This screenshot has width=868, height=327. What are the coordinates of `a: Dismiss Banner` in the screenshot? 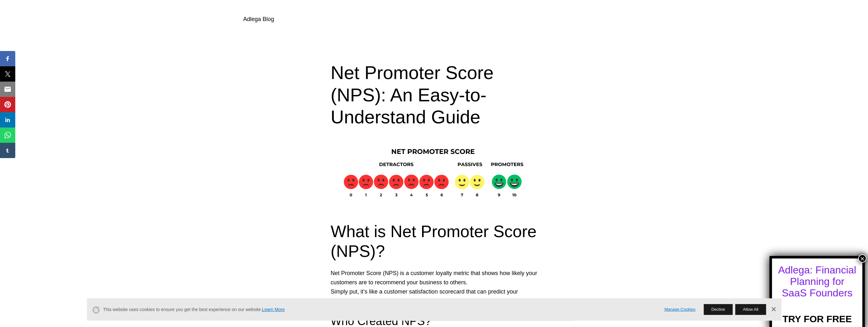 It's located at (773, 309).